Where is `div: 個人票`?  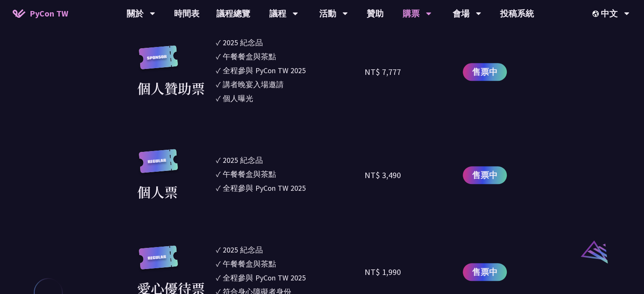 div: 個人票 is located at coordinates (157, 191).